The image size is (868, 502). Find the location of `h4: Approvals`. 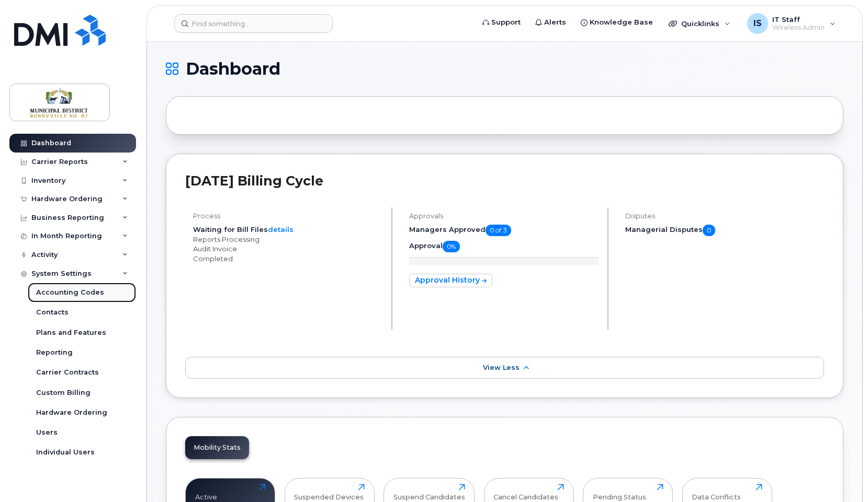

h4: Approvals is located at coordinates (504, 216).